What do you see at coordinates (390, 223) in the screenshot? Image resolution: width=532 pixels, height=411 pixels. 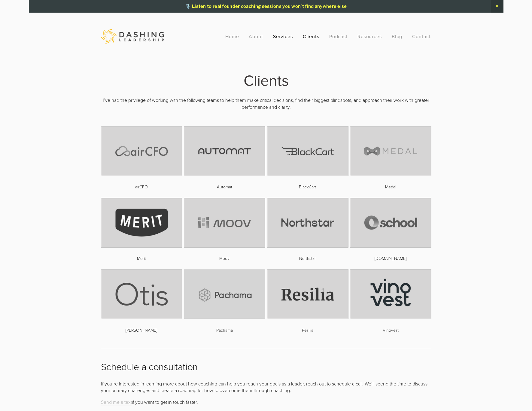 I see `img: O.school` at bounding box center [390, 223].